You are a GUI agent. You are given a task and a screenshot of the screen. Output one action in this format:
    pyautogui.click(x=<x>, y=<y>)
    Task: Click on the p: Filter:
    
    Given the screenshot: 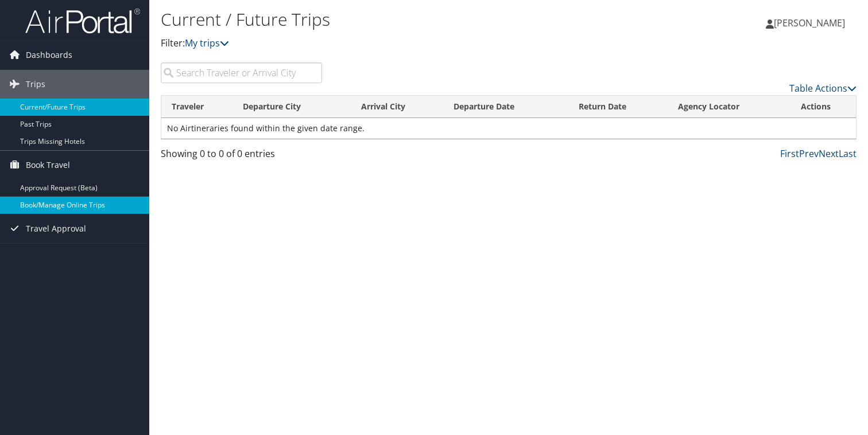 What is the action you would take?
    pyautogui.click(x=393, y=44)
    